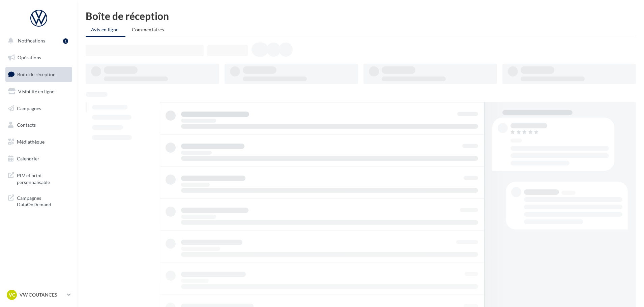  What do you see at coordinates (39, 295) in the screenshot?
I see `a: VC VW COUTANCES` at bounding box center [39, 295].